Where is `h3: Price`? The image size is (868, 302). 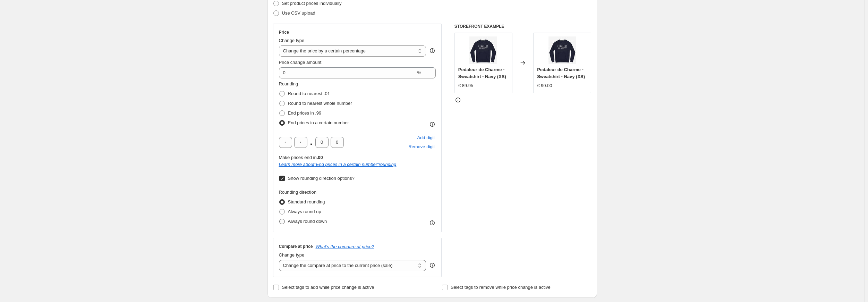 h3: Price is located at coordinates (284, 32).